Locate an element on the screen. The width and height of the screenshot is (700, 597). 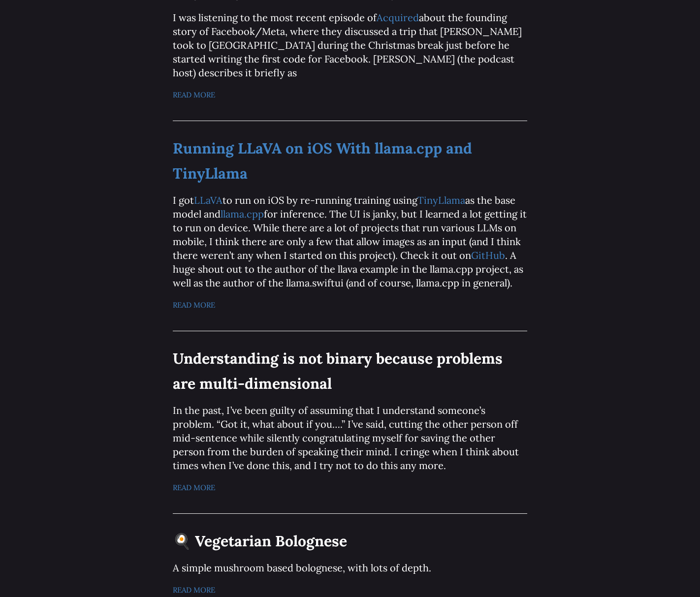
a: Acquired is located at coordinates (398, 17).